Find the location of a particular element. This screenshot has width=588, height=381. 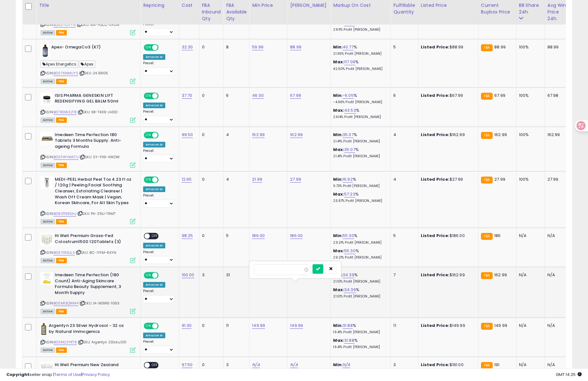

div: $162.99 is located at coordinates (447, 135).